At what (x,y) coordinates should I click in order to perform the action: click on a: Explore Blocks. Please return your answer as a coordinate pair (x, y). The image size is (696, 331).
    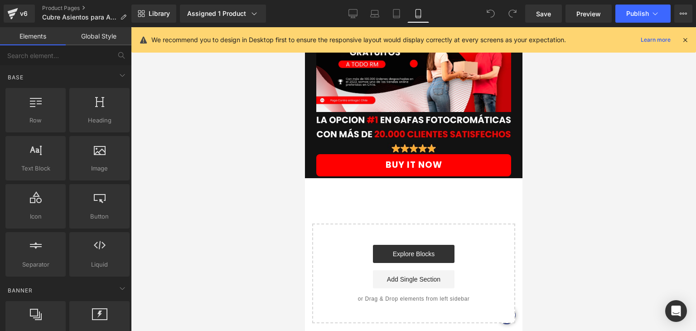
    Looking at the image, I should click on (109, 227).